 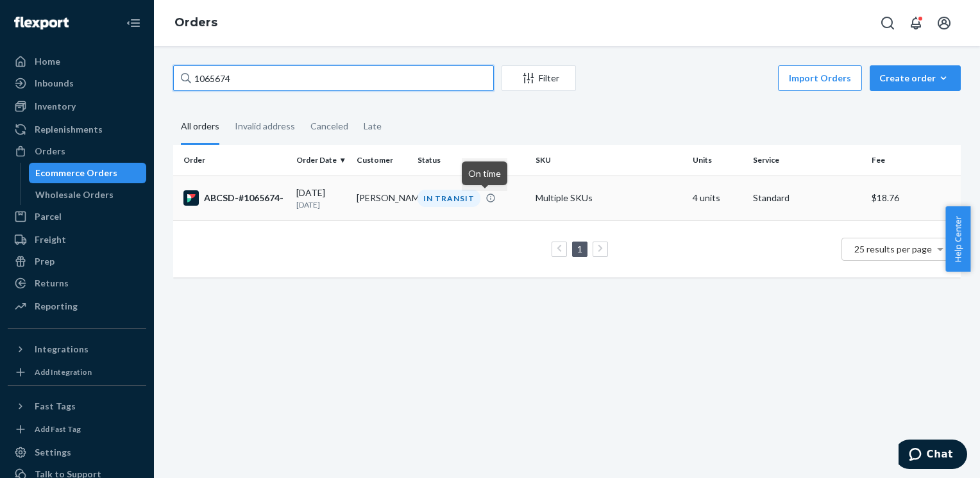 I want to click on button: Open account menu, so click(x=944, y=23).